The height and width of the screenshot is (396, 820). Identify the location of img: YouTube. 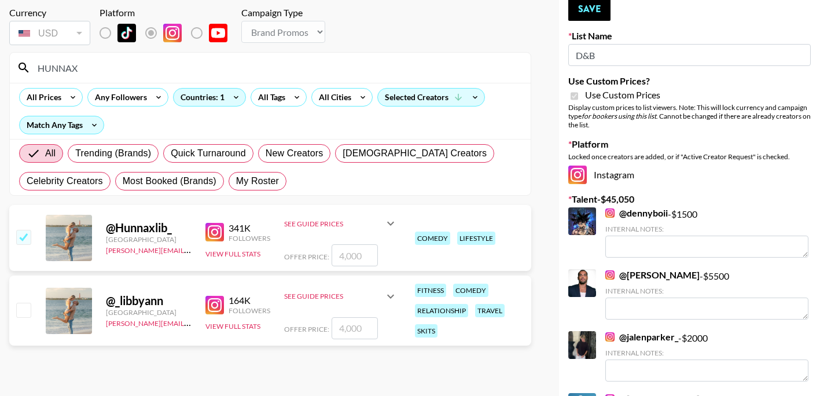
(218, 33).